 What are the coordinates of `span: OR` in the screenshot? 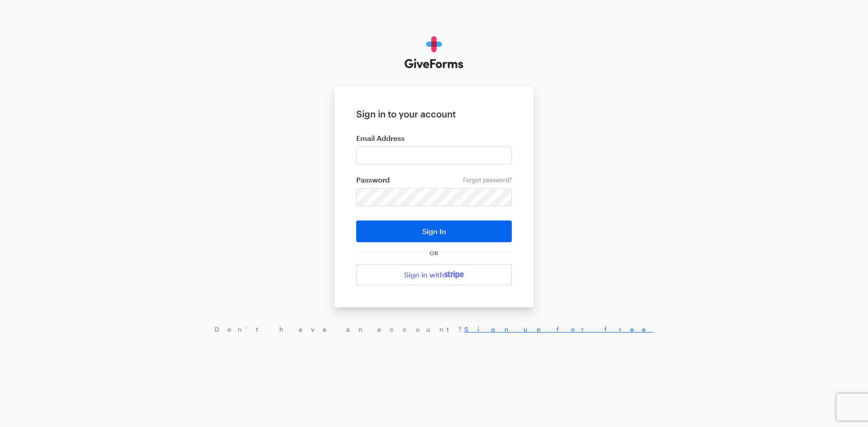 It's located at (434, 253).